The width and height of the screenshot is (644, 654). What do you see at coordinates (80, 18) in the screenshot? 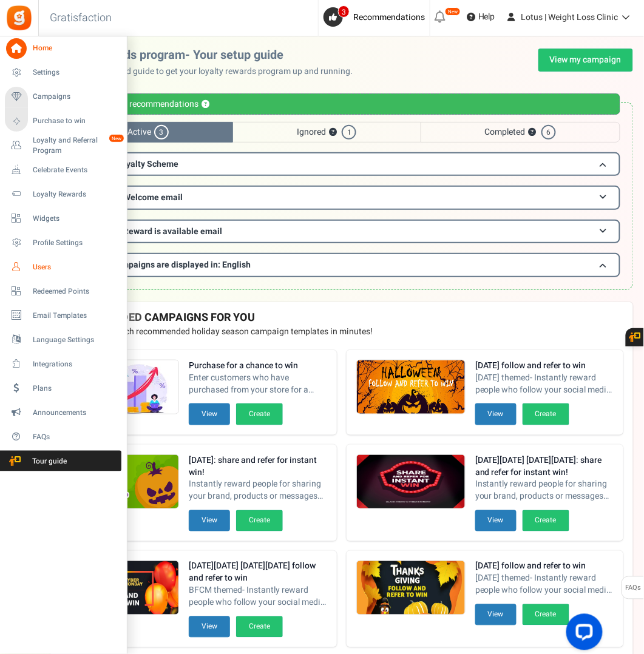
I see `h3: Gratisfaction` at bounding box center [80, 18].